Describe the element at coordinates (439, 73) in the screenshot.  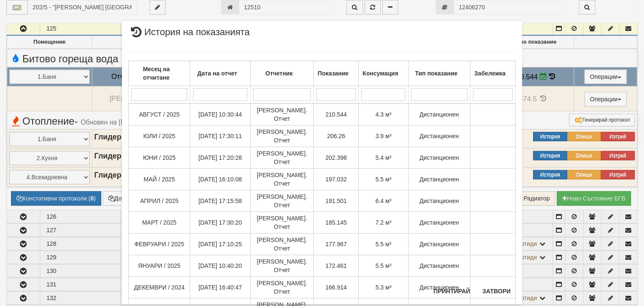
I see `th: Тип показание: No sort applied, activate to apply an ascending sort` at that location.